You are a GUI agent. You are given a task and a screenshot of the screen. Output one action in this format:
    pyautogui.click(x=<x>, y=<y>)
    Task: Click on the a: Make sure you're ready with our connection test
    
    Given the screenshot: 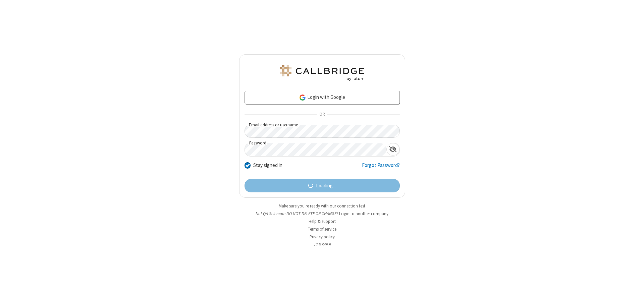 What is the action you would take?
    pyautogui.click(x=322, y=206)
    